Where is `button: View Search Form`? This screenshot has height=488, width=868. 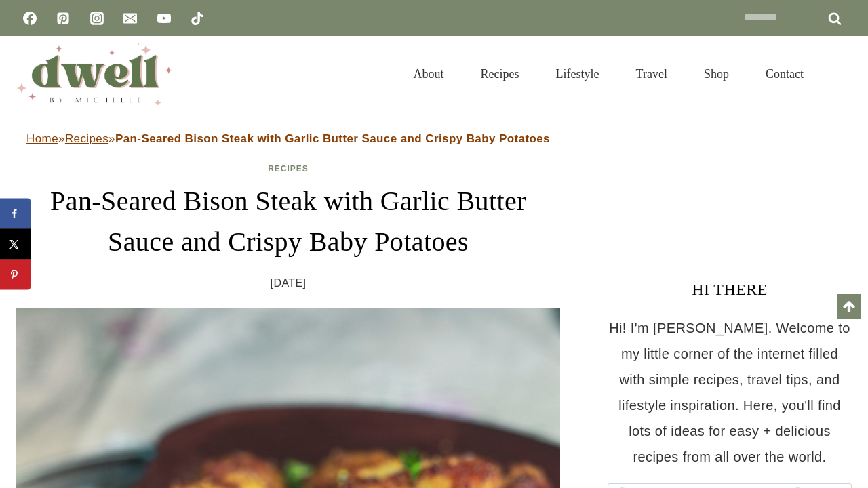 button: View Search Form is located at coordinates (840, 74).